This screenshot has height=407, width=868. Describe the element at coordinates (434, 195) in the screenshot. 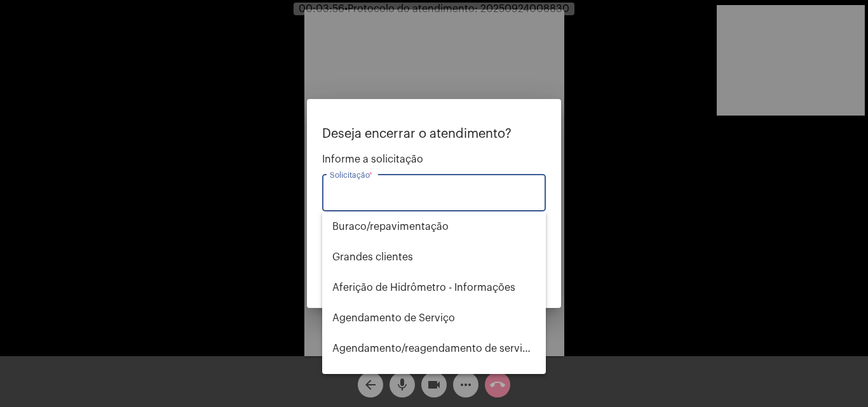

I see `input: Buscar solicitação` at that location.